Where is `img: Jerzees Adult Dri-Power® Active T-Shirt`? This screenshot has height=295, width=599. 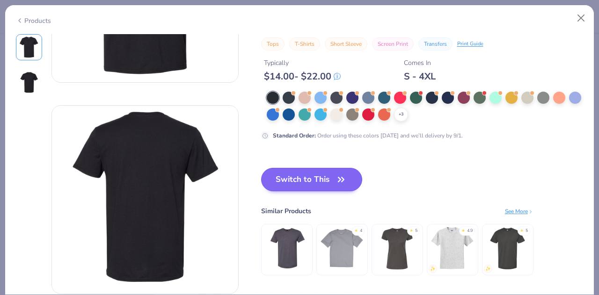
img: Jerzees Adult Dri-Power® Active T-Shirt is located at coordinates (452, 248).